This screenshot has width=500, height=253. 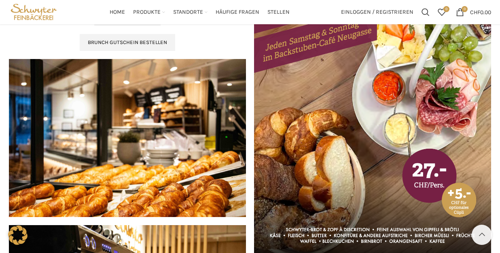 What do you see at coordinates (117, 12) in the screenshot?
I see `a: Home` at bounding box center [117, 12].